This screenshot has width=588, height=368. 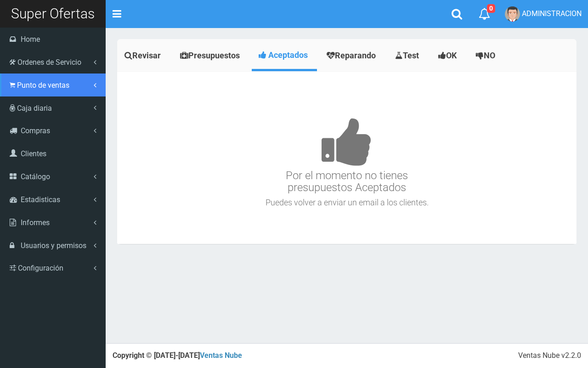 I want to click on span: Super Ofertas, so click(x=53, y=13).